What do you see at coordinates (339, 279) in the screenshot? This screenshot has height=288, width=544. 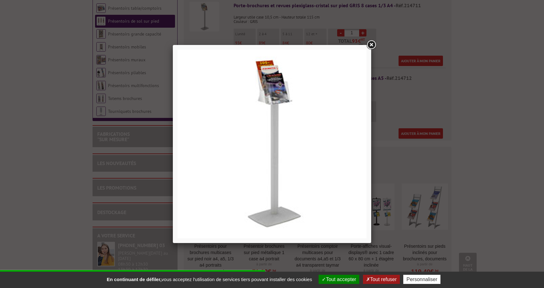 I see `button: Tout accepter` at bounding box center [339, 279].